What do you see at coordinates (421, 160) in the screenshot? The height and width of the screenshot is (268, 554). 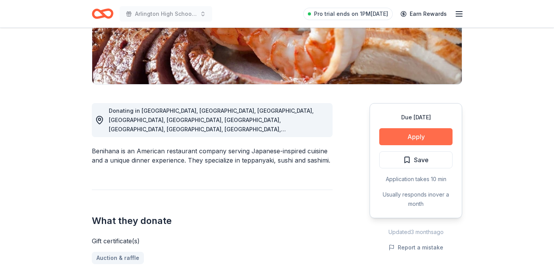 I see `span: Save` at bounding box center [421, 160].